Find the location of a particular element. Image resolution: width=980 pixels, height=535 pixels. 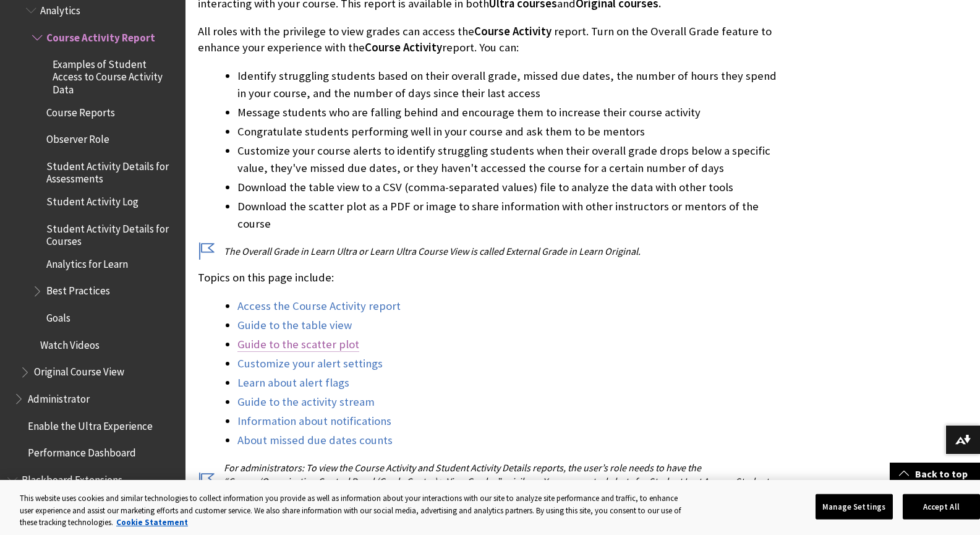

li: Congratulate students performing well in your course and ask them to be mentors is located at coordinates (510, 132).